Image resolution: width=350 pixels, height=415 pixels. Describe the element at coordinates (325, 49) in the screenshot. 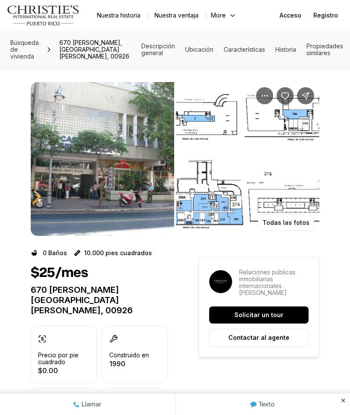

I see `a: Saltar a: Propiedades similares` at that location.